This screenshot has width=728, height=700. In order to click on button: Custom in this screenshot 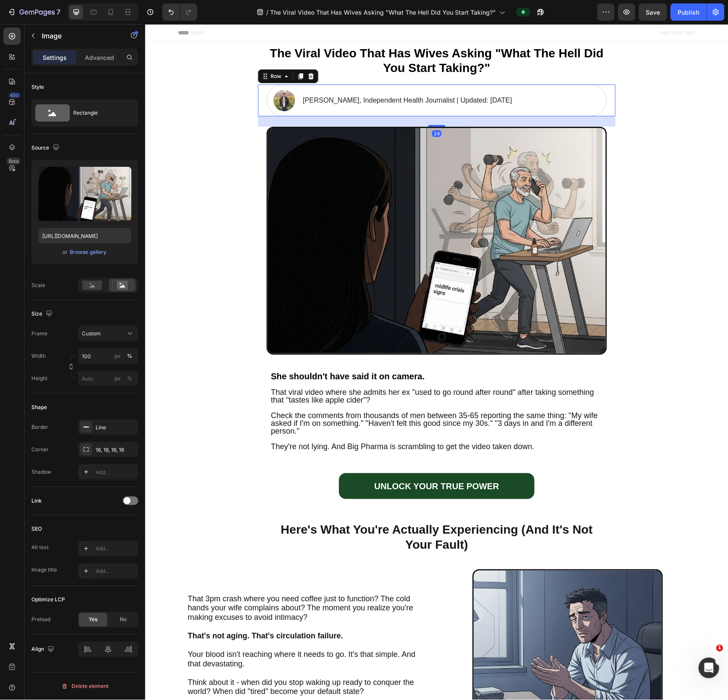, I will do `click(108, 333)`.